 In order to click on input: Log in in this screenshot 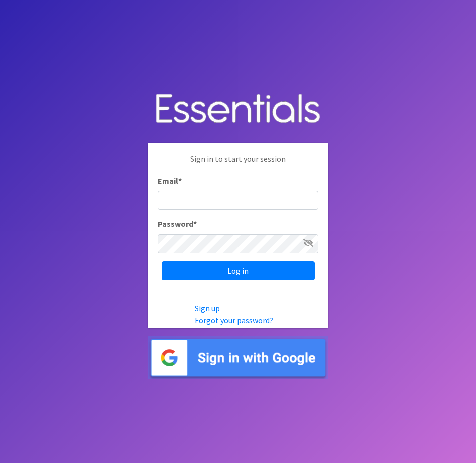, I will do `click(238, 271)`.